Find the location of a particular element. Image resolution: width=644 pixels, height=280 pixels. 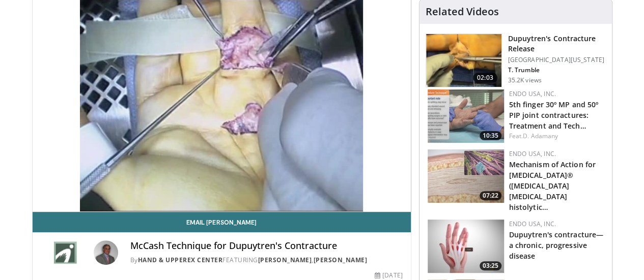

span: 10:35 is located at coordinates (491, 136).